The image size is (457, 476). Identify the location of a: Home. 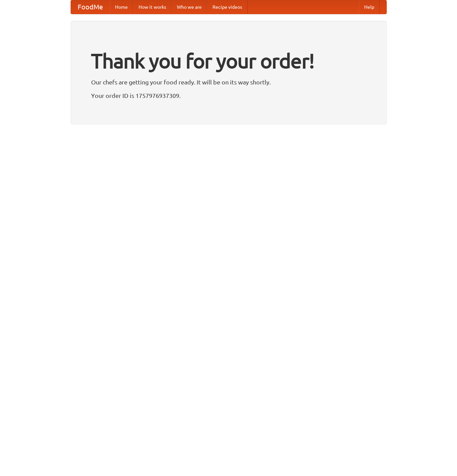
(121, 7).